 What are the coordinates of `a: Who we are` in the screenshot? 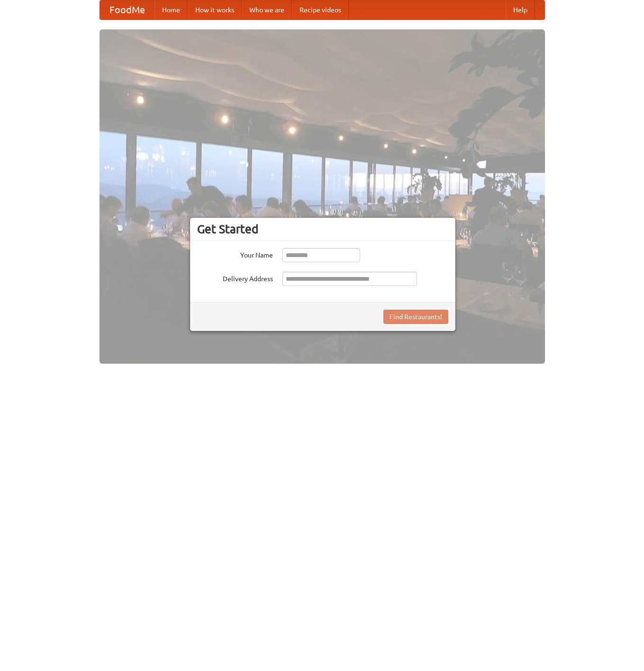 It's located at (267, 10).